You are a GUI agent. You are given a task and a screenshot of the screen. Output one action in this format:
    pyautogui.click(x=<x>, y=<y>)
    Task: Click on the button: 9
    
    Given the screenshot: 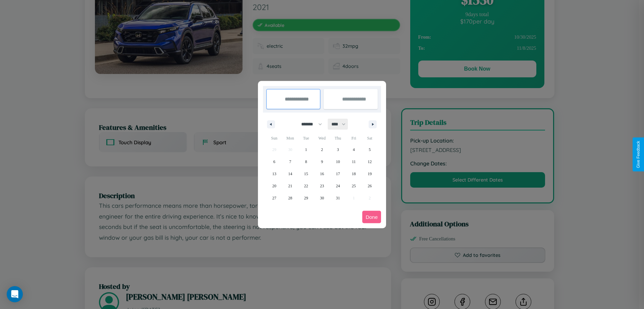 What is the action you would take?
    pyautogui.click(x=322, y=162)
    